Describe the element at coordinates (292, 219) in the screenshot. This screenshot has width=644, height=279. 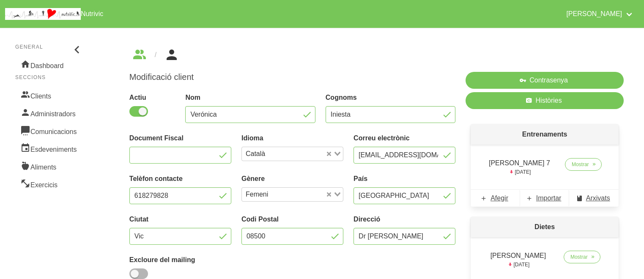
I see `label: Codi Postal` at that location.